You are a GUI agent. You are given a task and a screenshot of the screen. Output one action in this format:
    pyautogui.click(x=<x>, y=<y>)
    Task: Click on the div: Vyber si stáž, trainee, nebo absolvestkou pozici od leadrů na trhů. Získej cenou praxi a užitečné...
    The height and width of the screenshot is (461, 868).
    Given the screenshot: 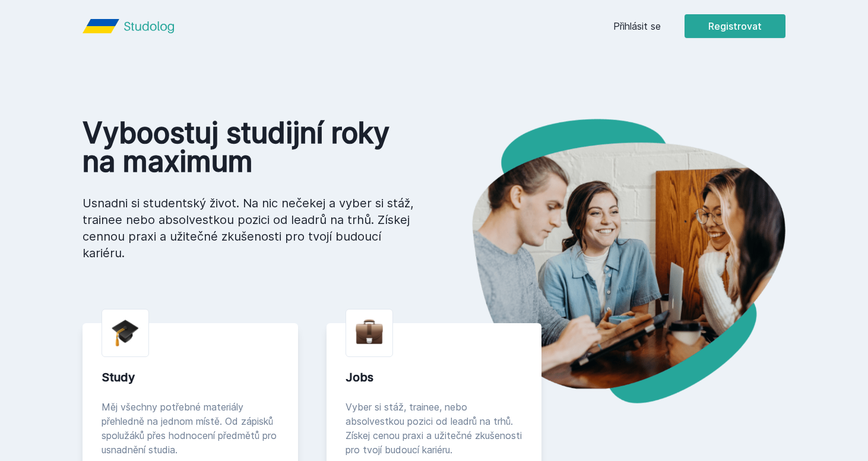 What is the action you would take?
    pyautogui.click(x=434, y=429)
    